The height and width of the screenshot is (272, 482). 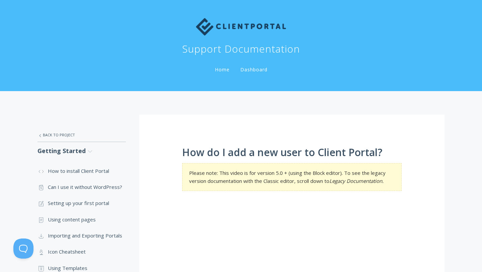 What do you see at coordinates (222, 69) in the screenshot?
I see `a: Home` at bounding box center [222, 69].